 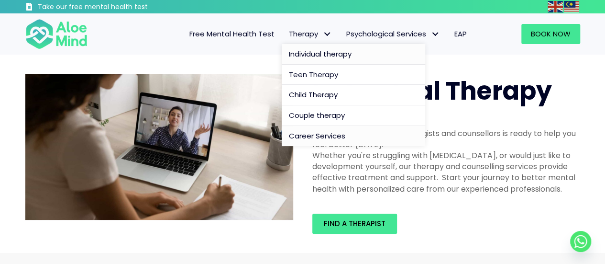 What do you see at coordinates (556, 7) in the screenshot?
I see `img: en` at bounding box center [556, 7].